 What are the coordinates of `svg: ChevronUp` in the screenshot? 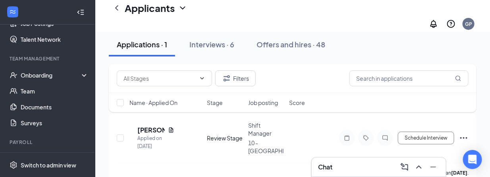 It's located at (419, 167).